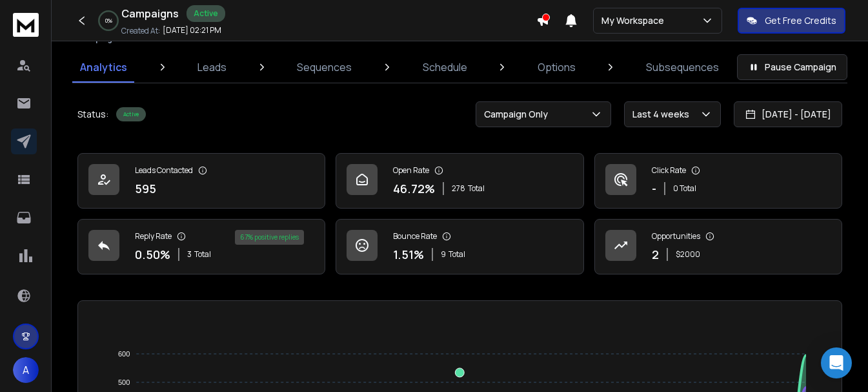 The width and height of the screenshot is (868, 392). What do you see at coordinates (556, 67) in the screenshot?
I see `p: Options` at bounding box center [556, 67].